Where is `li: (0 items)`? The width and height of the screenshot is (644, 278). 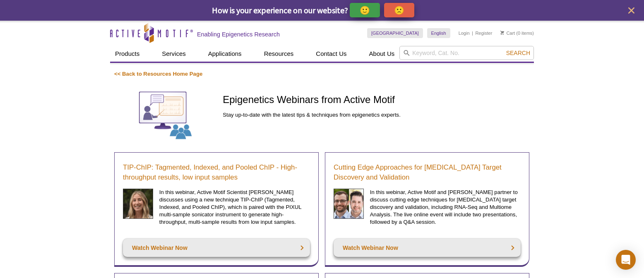
li: (0 items) is located at coordinates (516, 33).